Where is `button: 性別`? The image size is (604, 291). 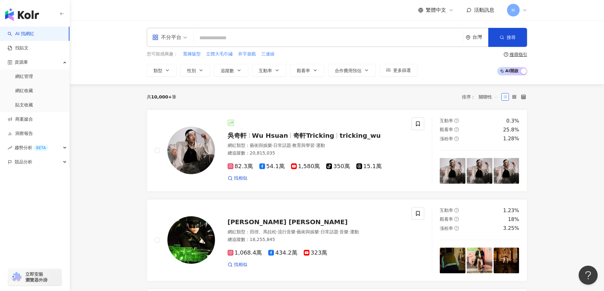 button: 性別 is located at coordinates (195, 70).